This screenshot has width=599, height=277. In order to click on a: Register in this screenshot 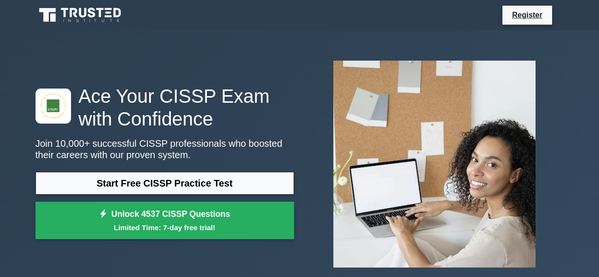, I will do `click(527, 15)`.